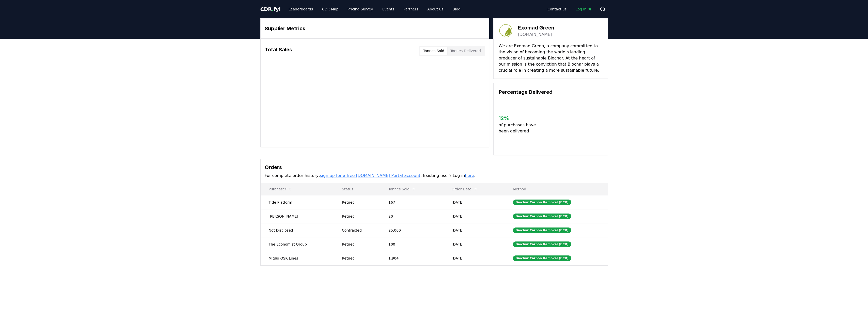  I want to click on p: of purchases have been delivered, so click(519, 128).